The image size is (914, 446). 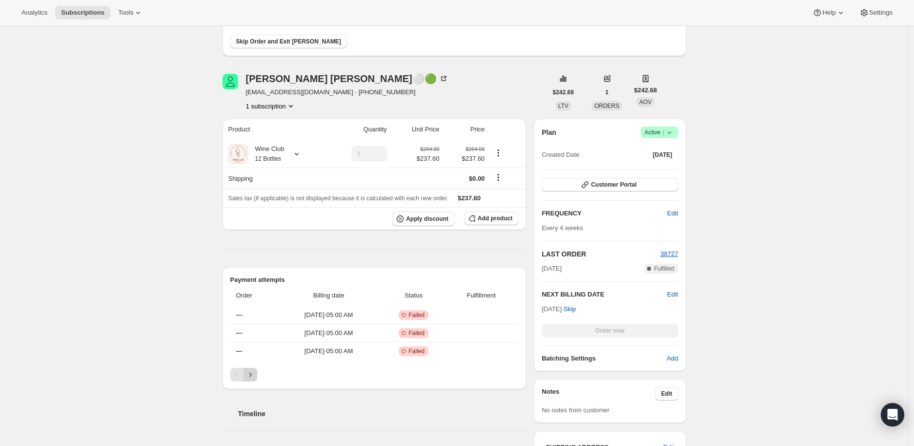 What do you see at coordinates (427, 219) in the screenshot?
I see `span: Apply discount` at bounding box center [427, 219].